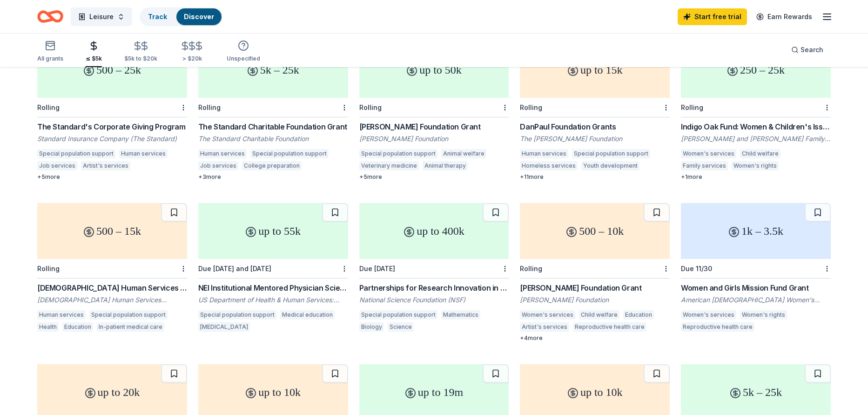 Image resolution: width=868 pixels, height=415 pixels. Describe the element at coordinates (50, 58) in the screenshot. I see `div: All grants` at that location.